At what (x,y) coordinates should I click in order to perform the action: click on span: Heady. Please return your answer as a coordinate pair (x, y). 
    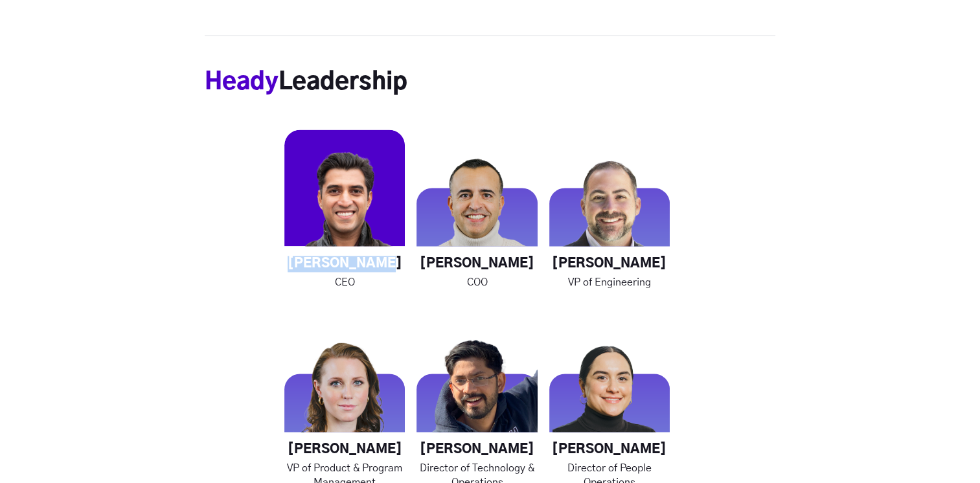
    Looking at the image, I should click on (242, 83).